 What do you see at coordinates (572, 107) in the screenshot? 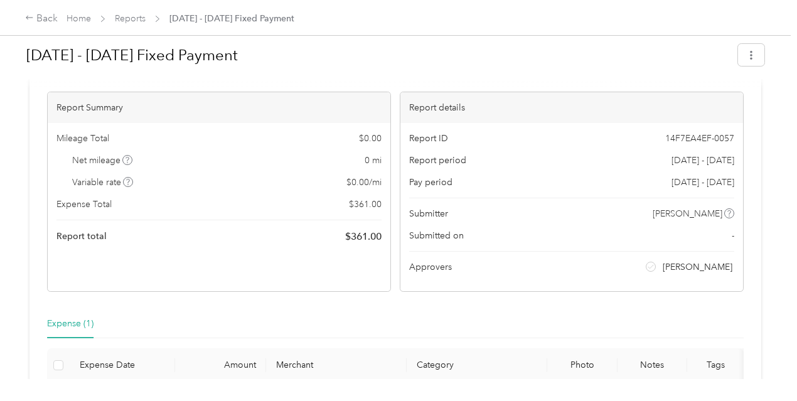
I see `div: Report details` at bounding box center [572, 107].